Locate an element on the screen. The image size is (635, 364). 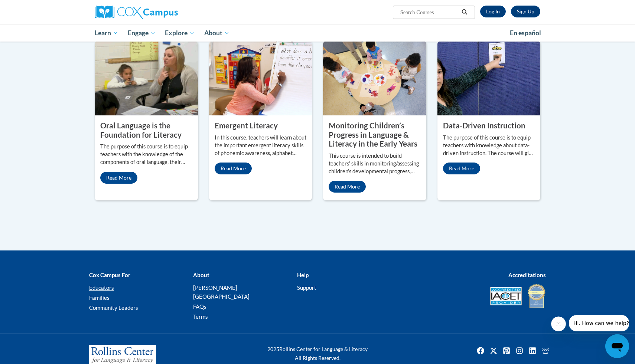
a: Facebook is located at coordinates (480, 351).